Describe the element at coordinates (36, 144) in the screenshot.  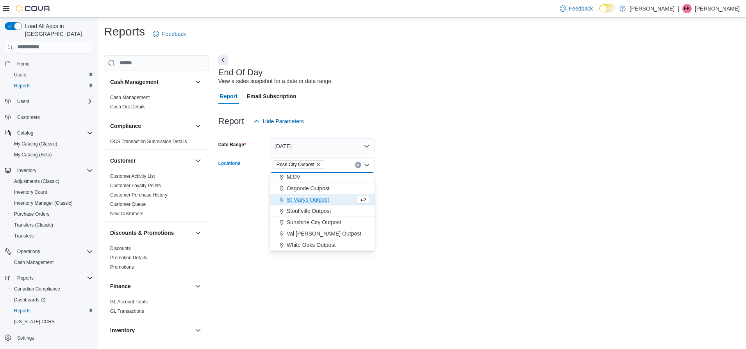
I see `span: My Catalog (Classic)` at that location.